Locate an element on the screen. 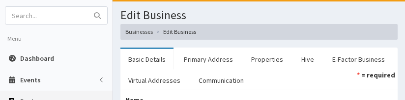 The image size is (405, 100). span: Events is located at coordinates (30, 80).